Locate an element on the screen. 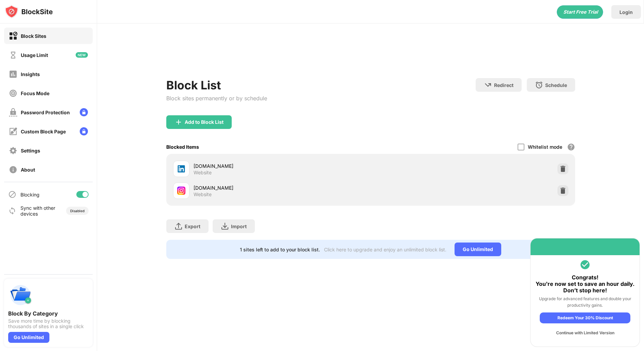 The height and width of the screenshot is (351, 644). div: Click here to upgrade and enjoy an unlimited block list. is located at coordinates (385, 249).